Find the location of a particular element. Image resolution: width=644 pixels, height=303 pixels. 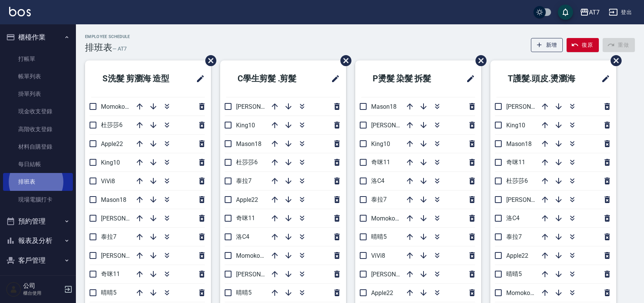

a: 掛單列表 is located at coordinates (38, 94).